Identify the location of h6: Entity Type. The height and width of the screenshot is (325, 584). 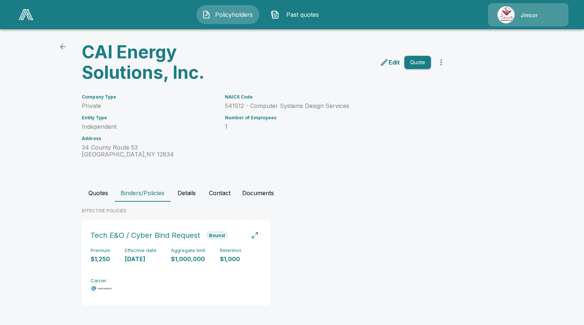
(149, 118).